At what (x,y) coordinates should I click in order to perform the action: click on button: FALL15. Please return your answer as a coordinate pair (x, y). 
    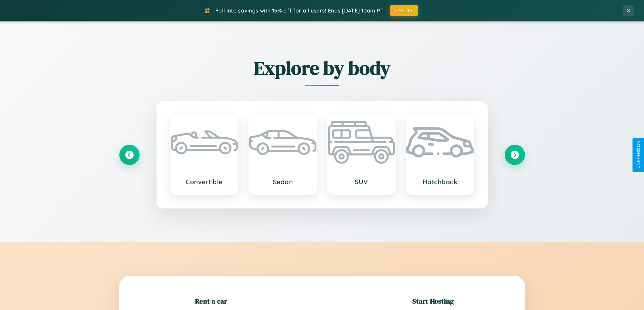
    Looking at the image, I should click on (404, 10).